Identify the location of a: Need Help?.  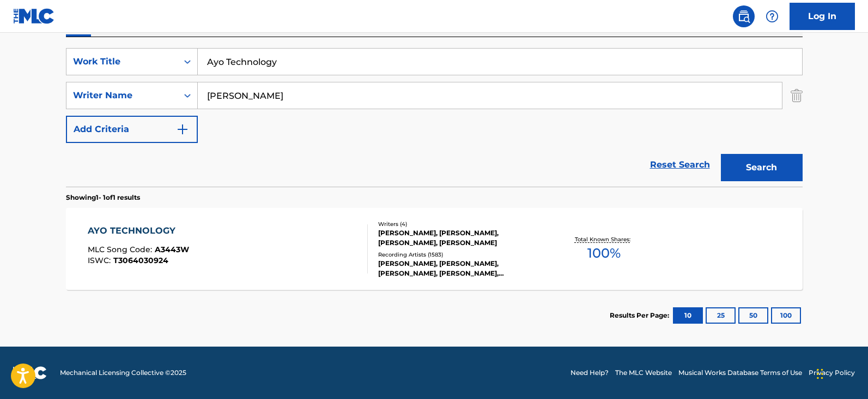
(590, 373).